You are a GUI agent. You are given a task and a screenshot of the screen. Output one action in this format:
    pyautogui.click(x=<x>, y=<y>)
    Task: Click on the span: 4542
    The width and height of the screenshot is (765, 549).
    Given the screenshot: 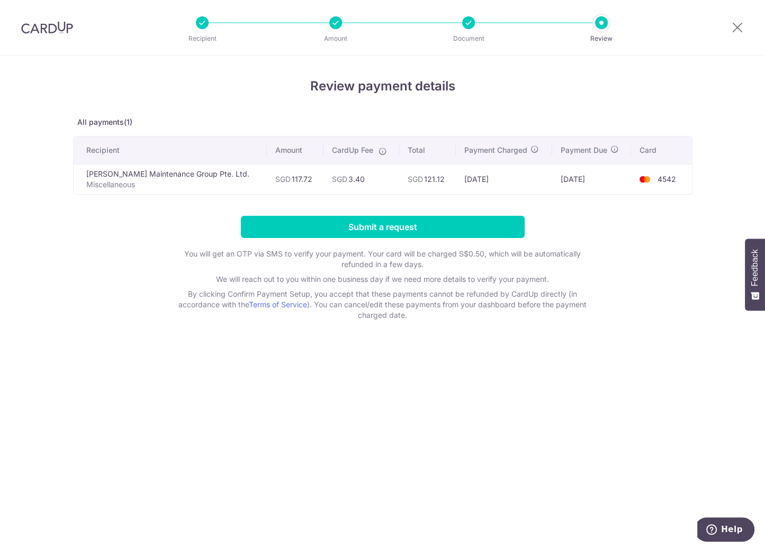 What is the action you would take?
    pyautogui.click(x=666, y=179)
    